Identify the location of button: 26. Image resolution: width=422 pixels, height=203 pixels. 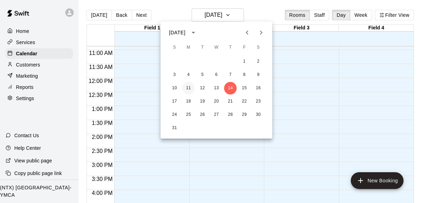
(203, 115).